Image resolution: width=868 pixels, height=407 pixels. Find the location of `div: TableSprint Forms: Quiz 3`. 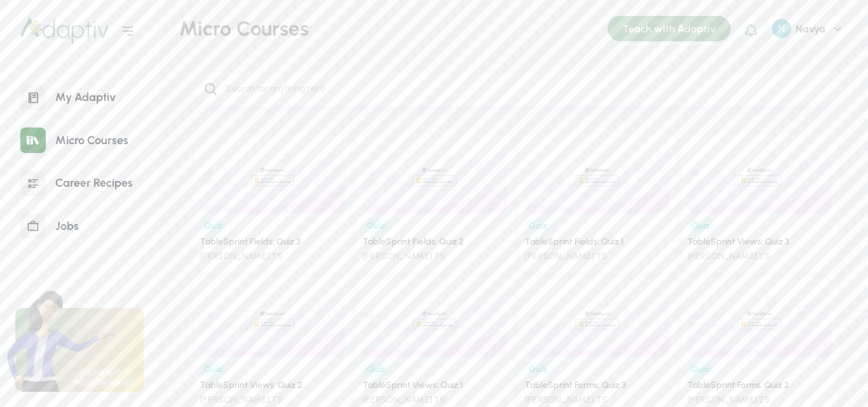

div: TableSprint Forms: Quiz 3 is located at coordinates (598, 385).